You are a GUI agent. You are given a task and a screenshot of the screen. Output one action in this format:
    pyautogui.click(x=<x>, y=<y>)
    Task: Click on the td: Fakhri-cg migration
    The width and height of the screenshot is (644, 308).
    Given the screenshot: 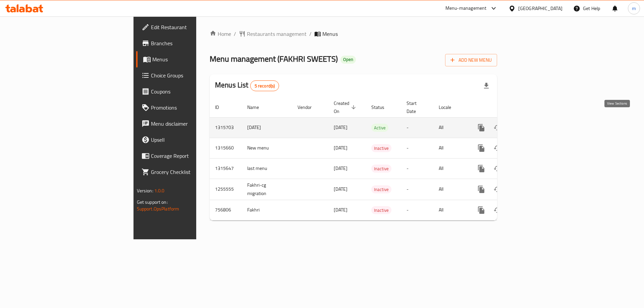 What is the action you would take?
    pyautogui.click(x=267, y=189)
    